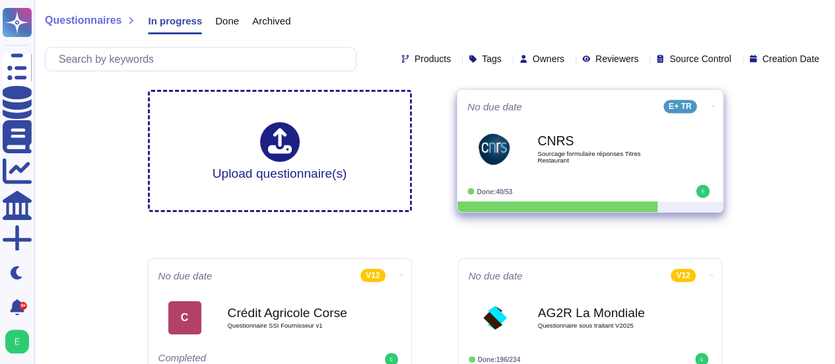 This screenshot has width=835, height=364. Describe the element at coordinates (271, 20) in the screenshot. I see `span: Archived` at that location.